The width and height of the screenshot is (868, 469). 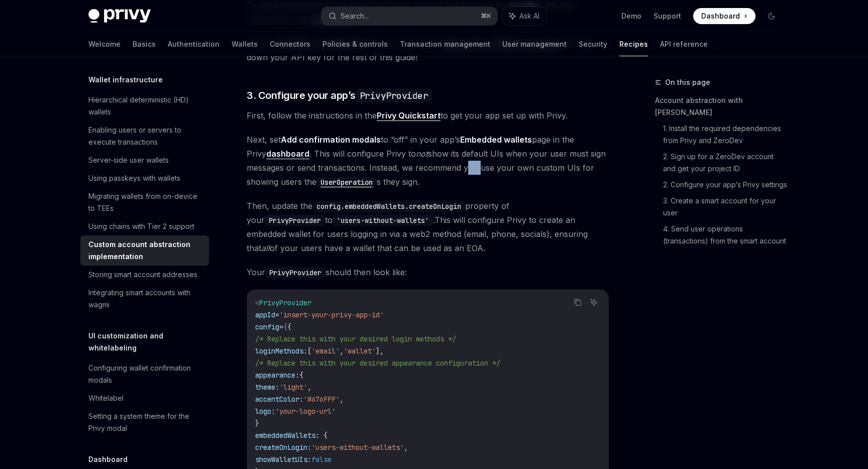 I want to click on code: UserOperation, so click(x=347, y=182).